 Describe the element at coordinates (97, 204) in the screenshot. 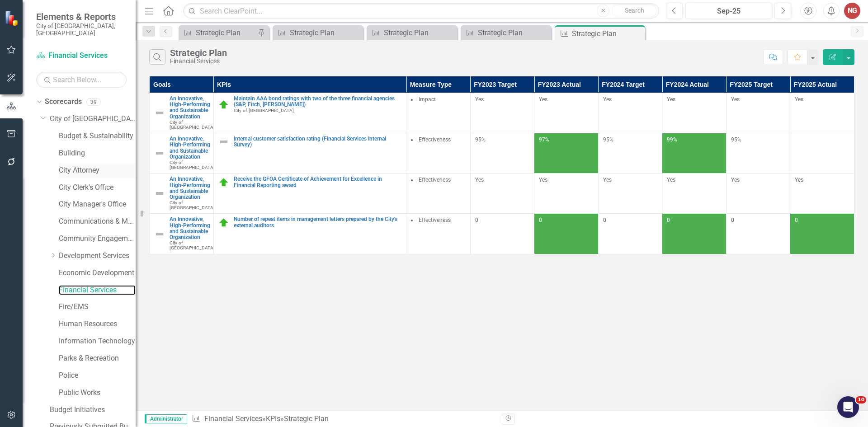

I see `a: City Manager's Office` at that location.